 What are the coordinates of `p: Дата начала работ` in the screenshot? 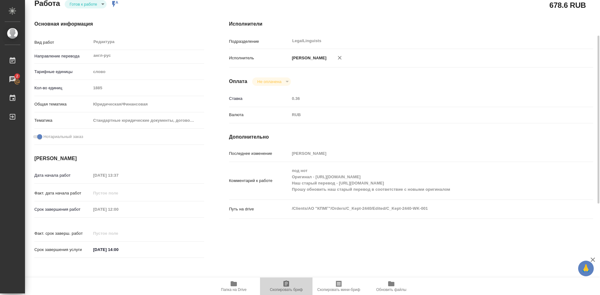 It's located at (62, 176).